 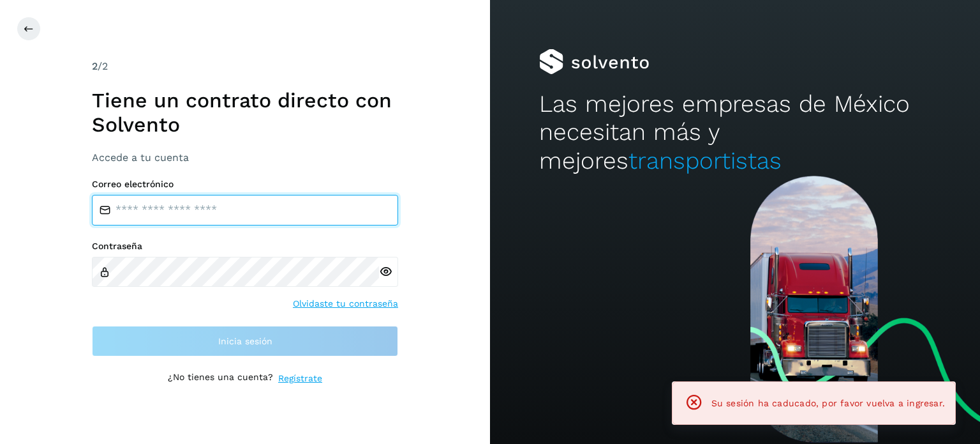 What do you see at coordinates (245, 157) in the screenshot?
I see `h3: Accede a tu cuenta` at bounding box center [245, 157].